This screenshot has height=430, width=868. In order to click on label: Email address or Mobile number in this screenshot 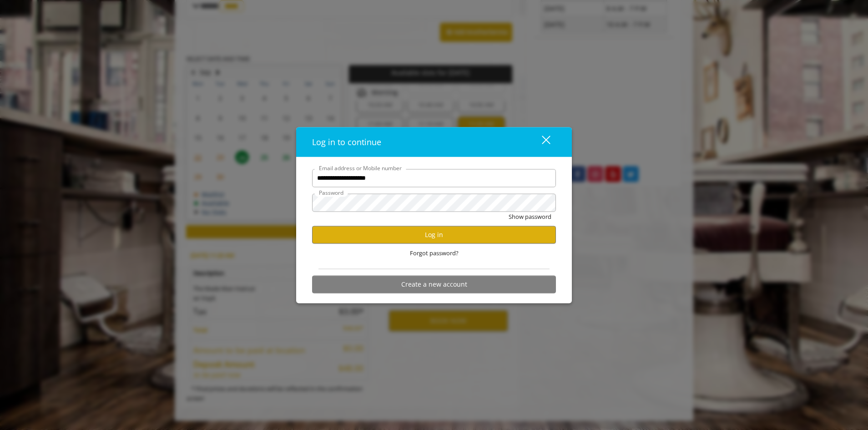, I will do `click(360, 168)`.